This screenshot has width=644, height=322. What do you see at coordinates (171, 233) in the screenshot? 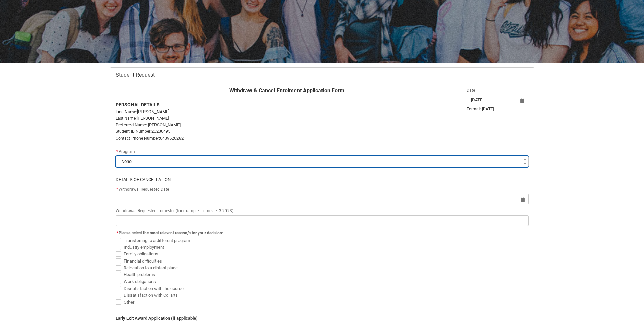
I see `span: Please select the most relevant reason/s for your decision:` at bounding box center [171, 233].